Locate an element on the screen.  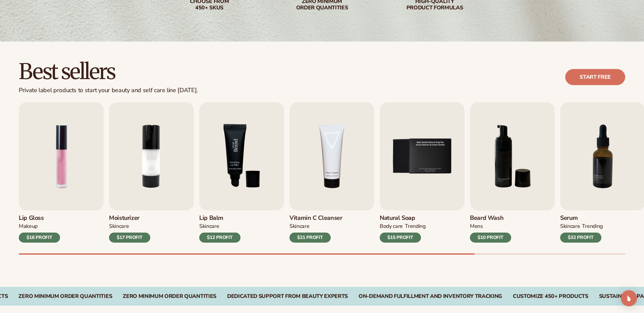
div: $12 PROFIT is located at coordinates (220, 238).